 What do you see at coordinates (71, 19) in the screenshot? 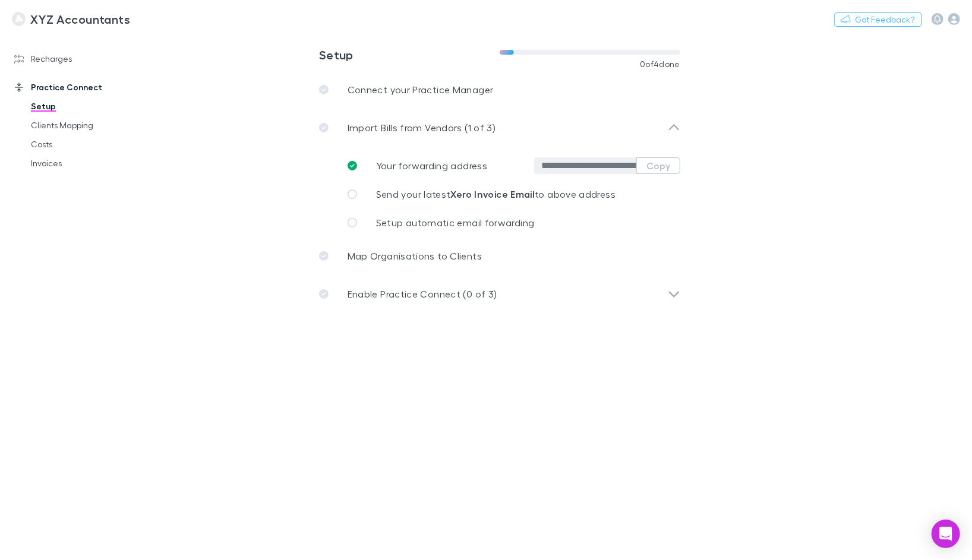
I see `a: XYZ Accountants` at bounding box center [71, 19].